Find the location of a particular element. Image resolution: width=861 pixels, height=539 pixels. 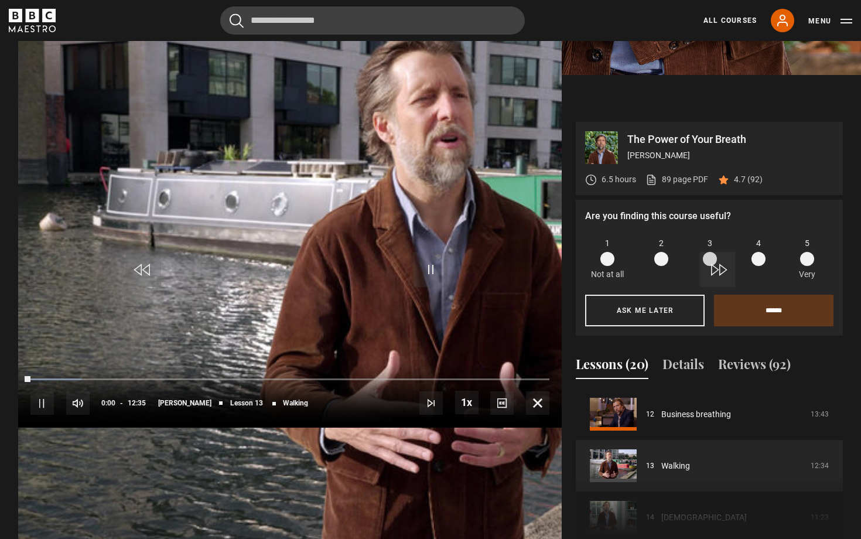

button: Ask me later is located at coordinates (645, 311).